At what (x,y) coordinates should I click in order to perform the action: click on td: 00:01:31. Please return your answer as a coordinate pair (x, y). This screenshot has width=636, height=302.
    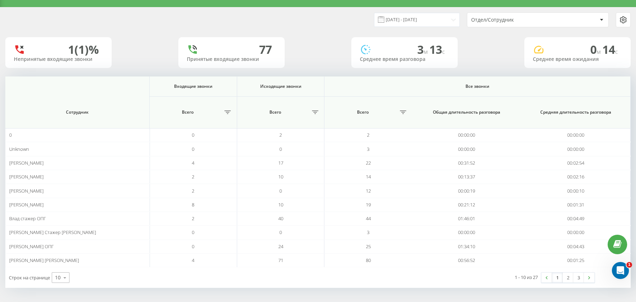
    Looking at the image, I should click on (576, 205).